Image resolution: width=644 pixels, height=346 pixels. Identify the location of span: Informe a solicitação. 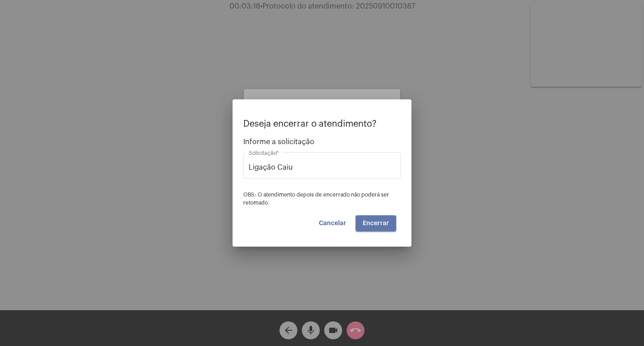
(322, 142).